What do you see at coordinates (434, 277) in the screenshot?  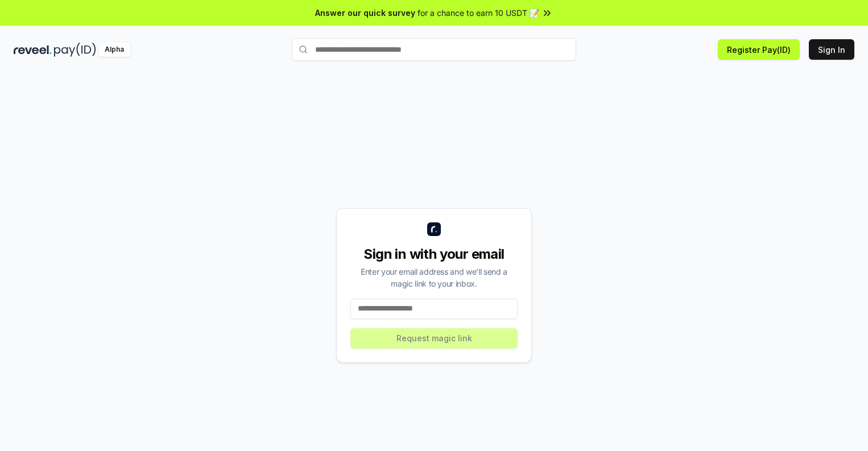 I see `div: Enter your email address and we’ll send a magic link to your inbox.` at bounding box center [434, 277].